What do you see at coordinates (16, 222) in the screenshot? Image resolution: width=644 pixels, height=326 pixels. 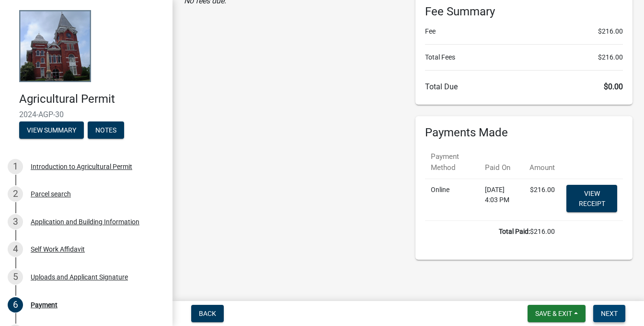 I see `div: 3` at bounding box center [16, 222].